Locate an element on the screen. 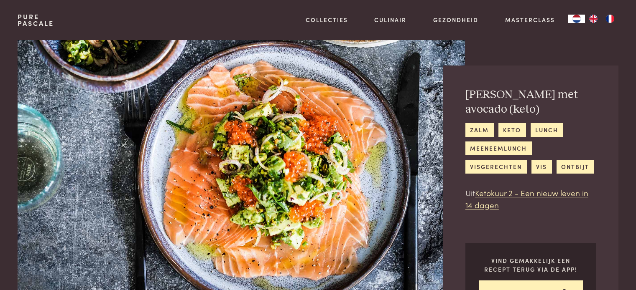  a: vis is located at coordinates (541, 167).